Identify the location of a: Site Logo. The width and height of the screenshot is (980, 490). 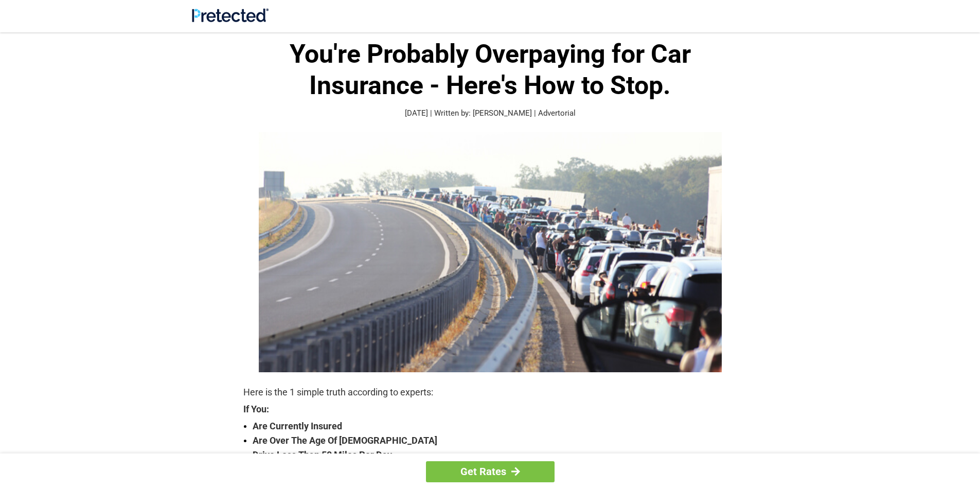
(230, 19).